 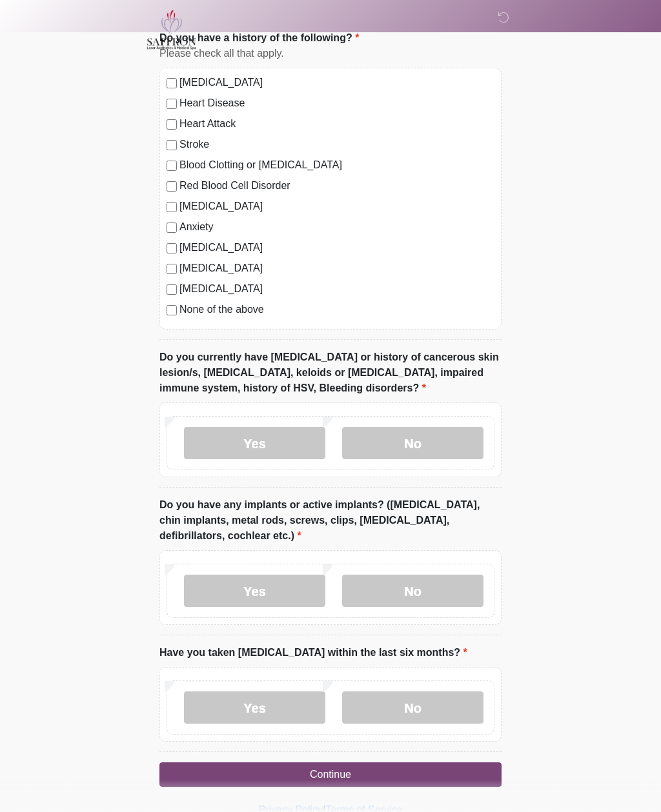 What do you see at coordinates (337, 227) in the screenshot?
I see `label: Anxiety` at bounding box center [337, 227].